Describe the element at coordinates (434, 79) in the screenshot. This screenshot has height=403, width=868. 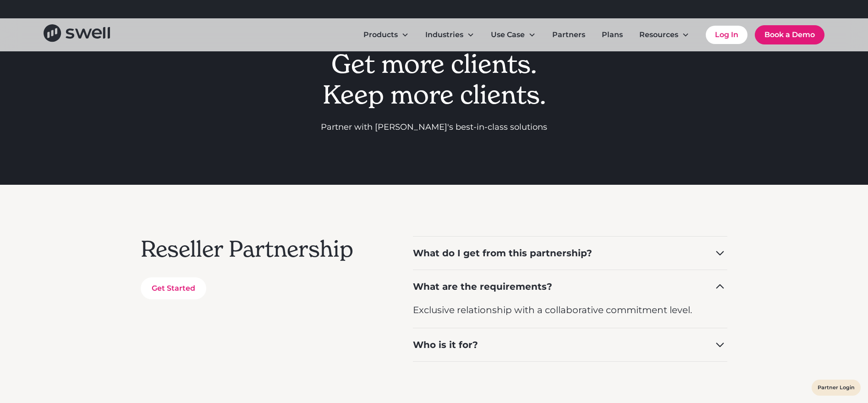
I see `h1: Get more clients. Keep more clients.` at that location.